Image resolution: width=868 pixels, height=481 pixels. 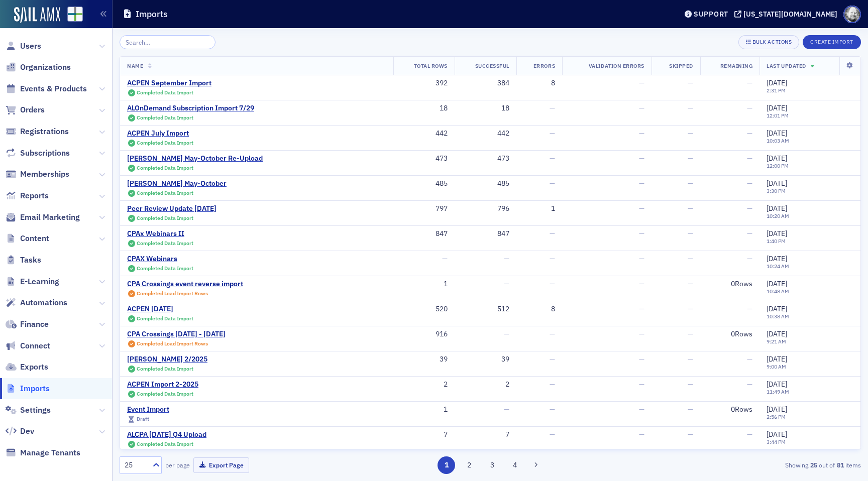 What do you see at coordinates (37, 15) in the screenshot?
I see `a: SailAMX` at bounding box center [37, 15].